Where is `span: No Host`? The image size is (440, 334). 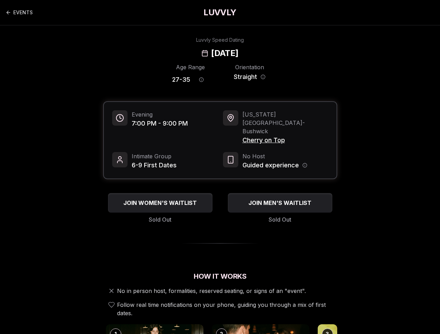
span: No Host is located at coordinates (275, 156).